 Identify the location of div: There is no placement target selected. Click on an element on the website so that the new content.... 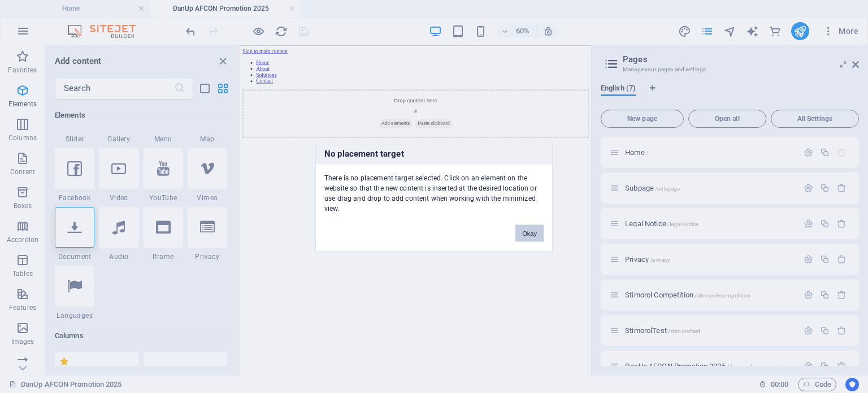
(434, 188).